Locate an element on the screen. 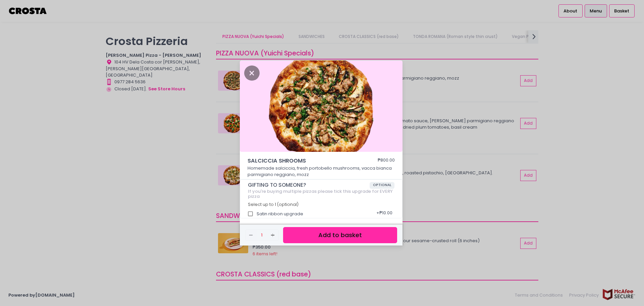  span: OPTIONAL is located at coordinates (382, 185).